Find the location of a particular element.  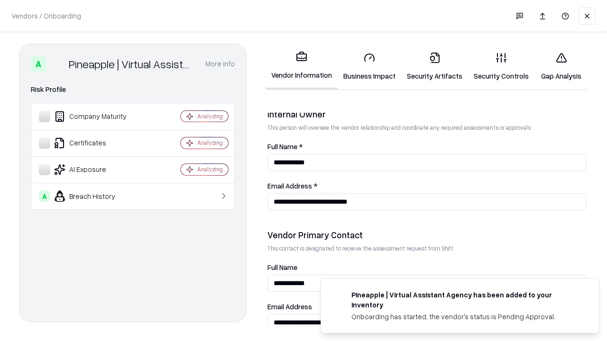

p: This contact is designated to receive the assessment request from Shift is located at coordinates (427, 248).